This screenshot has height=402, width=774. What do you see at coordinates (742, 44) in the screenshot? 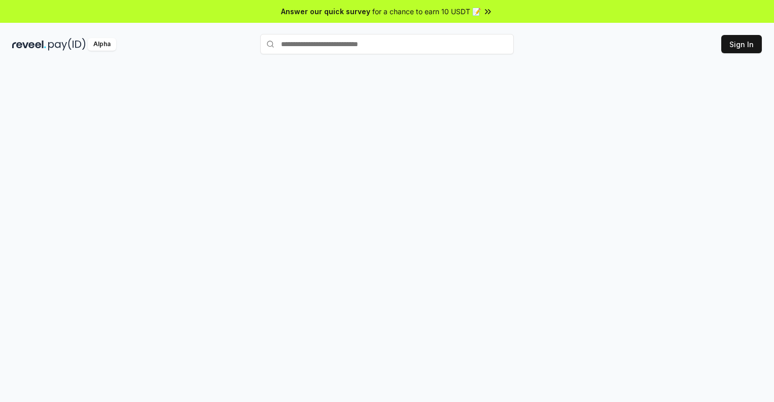
I see `button: Sign In` at bounding box center [742, 44].